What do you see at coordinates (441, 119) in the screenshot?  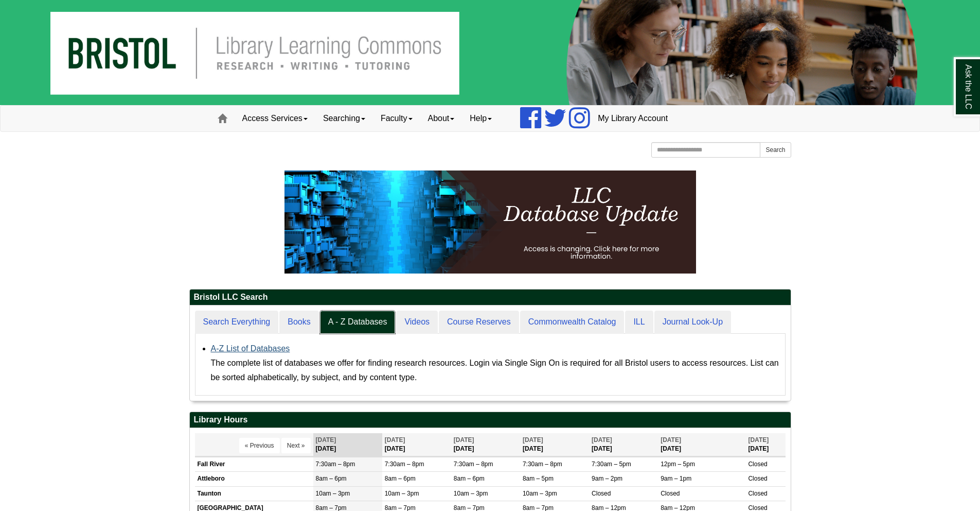 I see `a: About` at bounding box center [441, 119].